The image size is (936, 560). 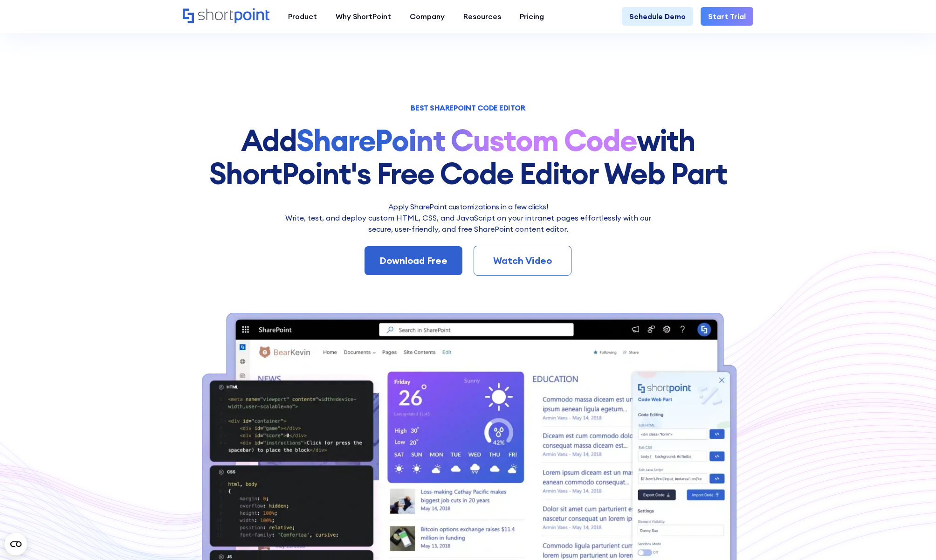 I want to click on a: Start Trial, so click(x=727, y=17).